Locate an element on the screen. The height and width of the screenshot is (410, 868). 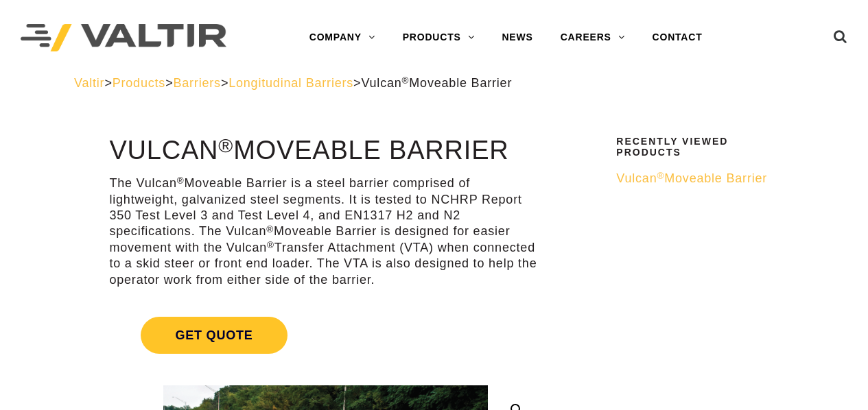
span: Products is located at coordinates (138, 83).